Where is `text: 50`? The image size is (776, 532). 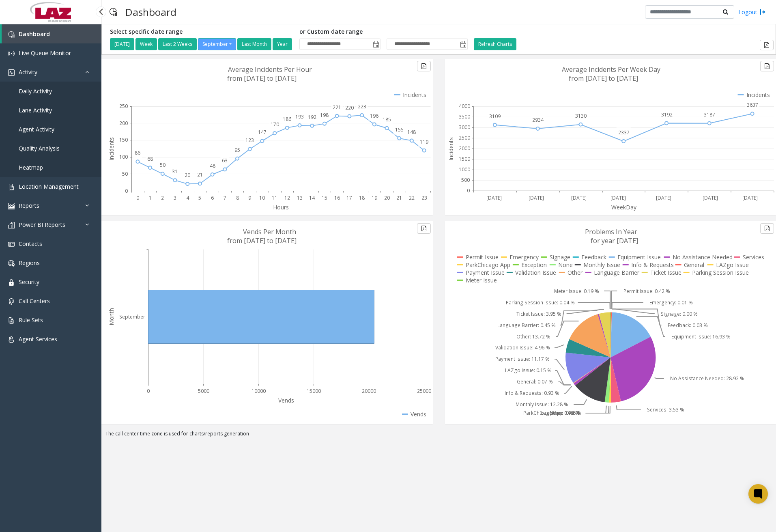
text: 50 is located at coordinates (163, 164).